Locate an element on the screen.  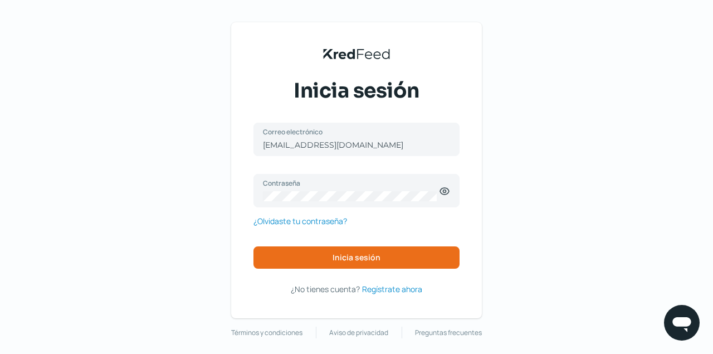
span: Preguntas frecuentes is located at coordinates (449, 333).